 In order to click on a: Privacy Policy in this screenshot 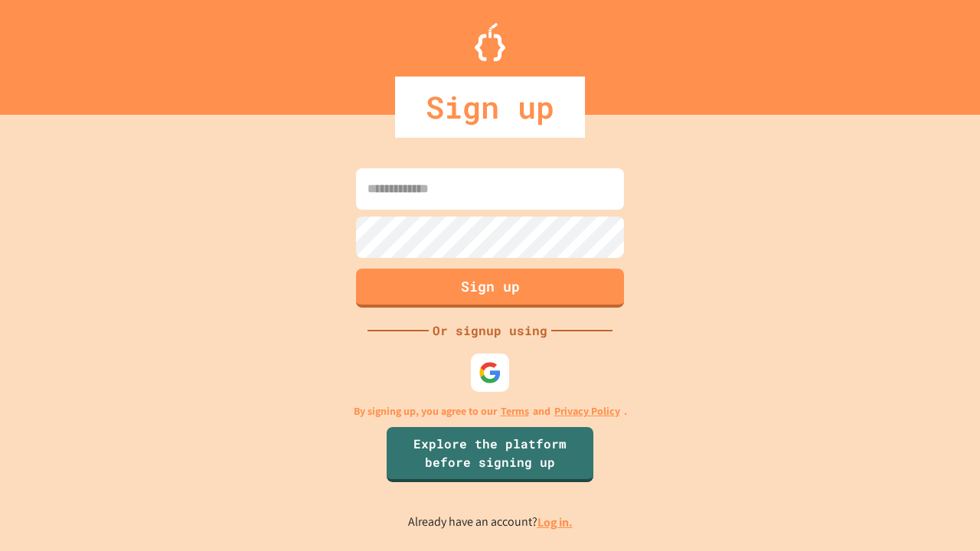, I will do `click(587, 411)`.